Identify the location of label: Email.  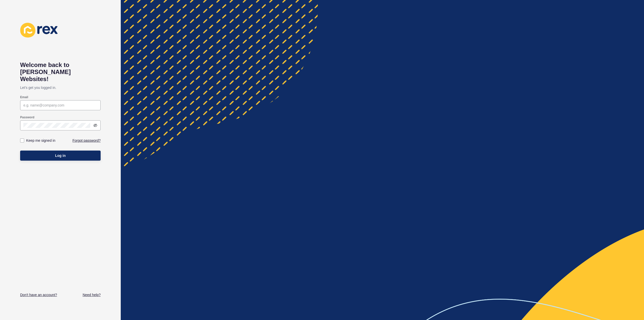
(24, 97).